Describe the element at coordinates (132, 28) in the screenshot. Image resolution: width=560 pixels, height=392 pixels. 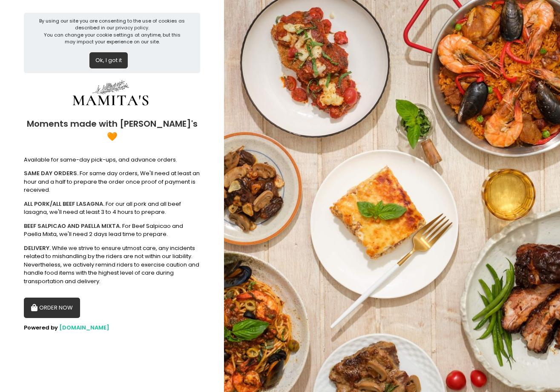
I see `a: privacy policy.` at that location.